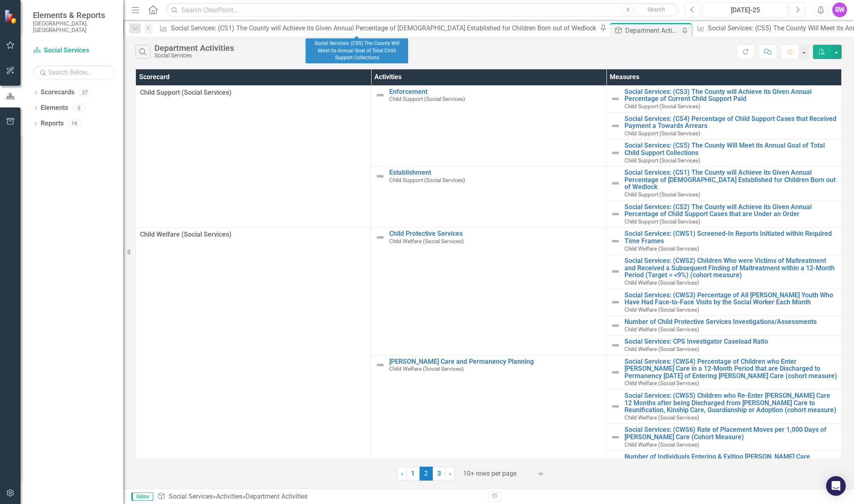 Image resolution: width=854 pixels, height=504 pixels. What do you see at coordinates (426, 474) in the screenshot?
I see `span: 2` at bounding box center [426, 474].